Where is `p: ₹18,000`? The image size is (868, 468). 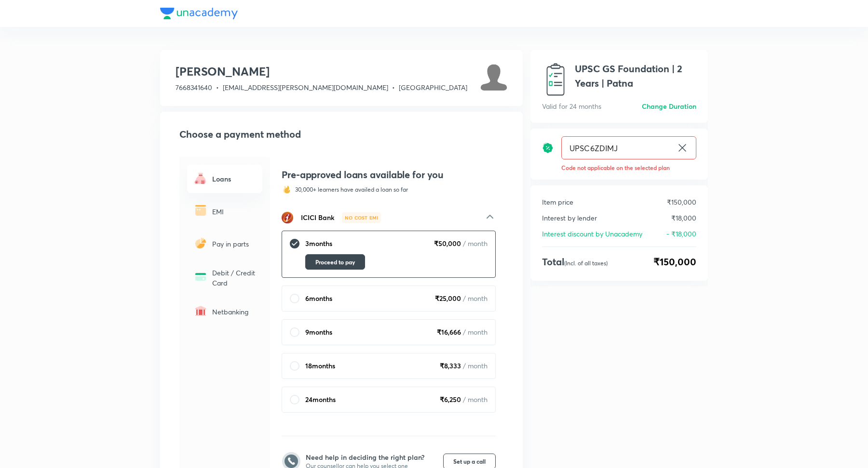
p: ₹18,000 is located at coordinates (684, 217).